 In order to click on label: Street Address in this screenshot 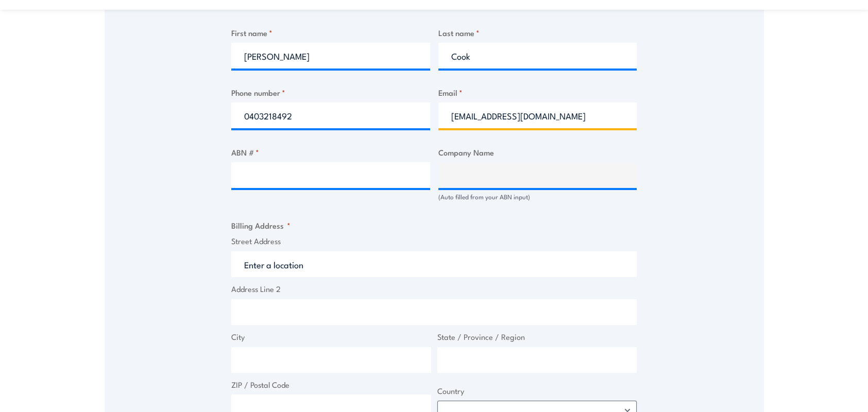, I will do `click(434, 241)`.